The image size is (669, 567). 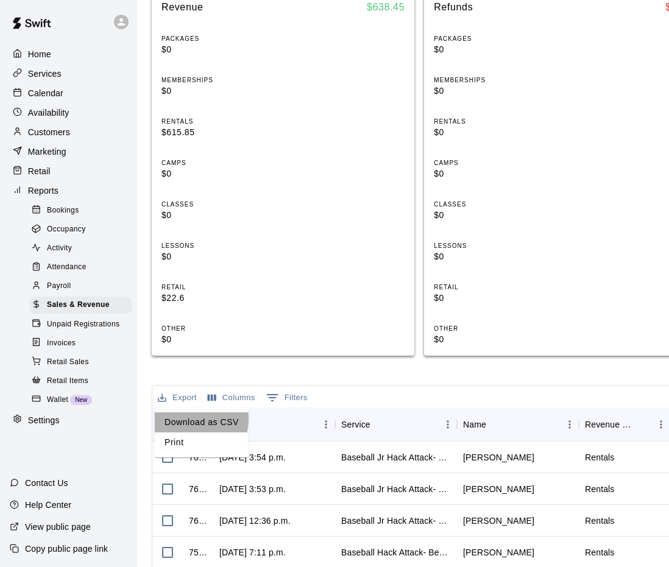 What do you see at coordinates (46, 483) in the screenshot?
I see `p: Contact Us` at bounding box center [46, 483].